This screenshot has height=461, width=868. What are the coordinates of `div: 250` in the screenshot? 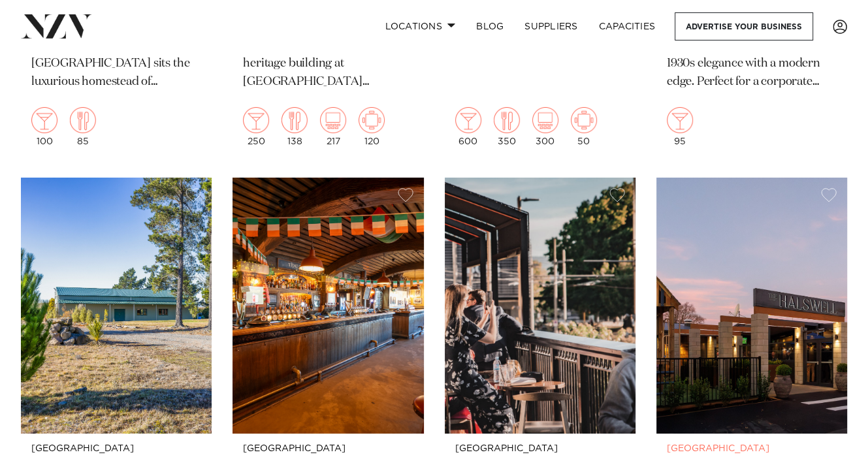 It's located at (256, 126).